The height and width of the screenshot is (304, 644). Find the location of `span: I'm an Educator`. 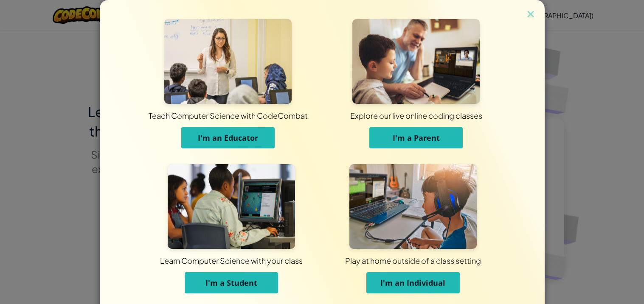

span: I'm an Educator is located at coordinates (228, 138).